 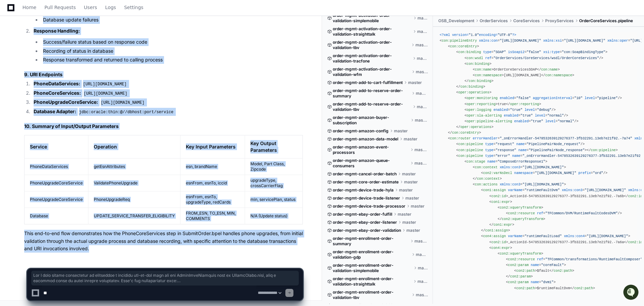 I want to click on span: "OrderServices/CoreServices/wsdl/OrderCoreServices", so click(x=546, y=58).